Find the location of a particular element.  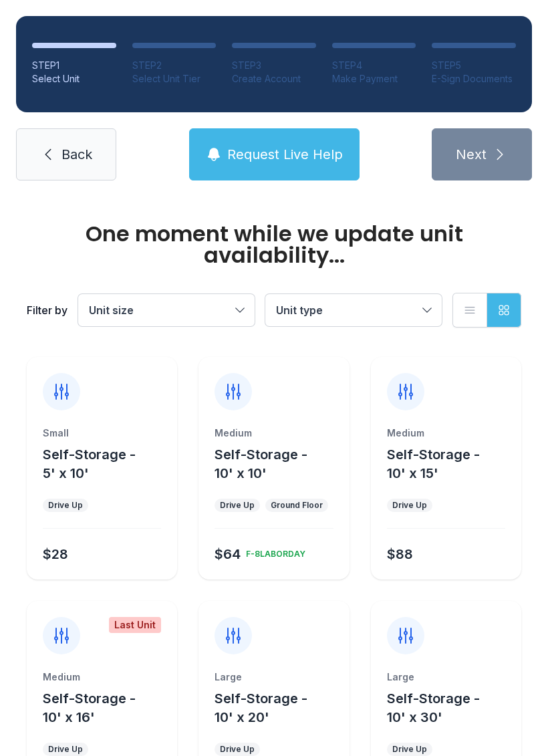

span: Next is located at coordinates (471, 154).